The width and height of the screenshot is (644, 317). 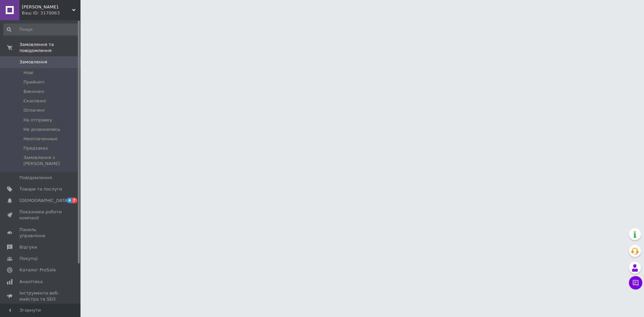 What do you see at coordinates (47, 7) in the screenshot?
I see `span: Біла Сова.` at bounding box center [47, 7].